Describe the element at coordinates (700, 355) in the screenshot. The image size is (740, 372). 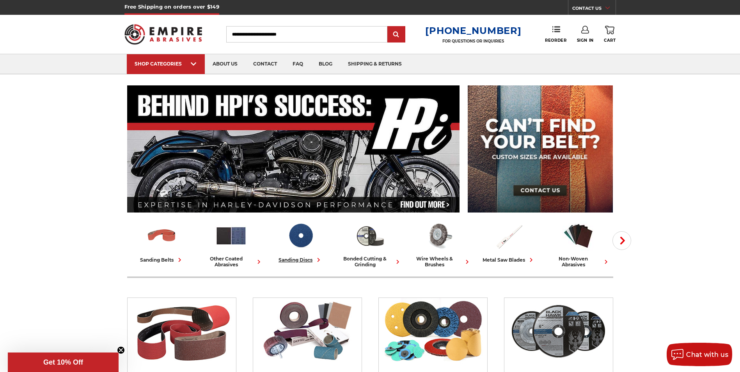
I see `button: Chat with us` at that location.